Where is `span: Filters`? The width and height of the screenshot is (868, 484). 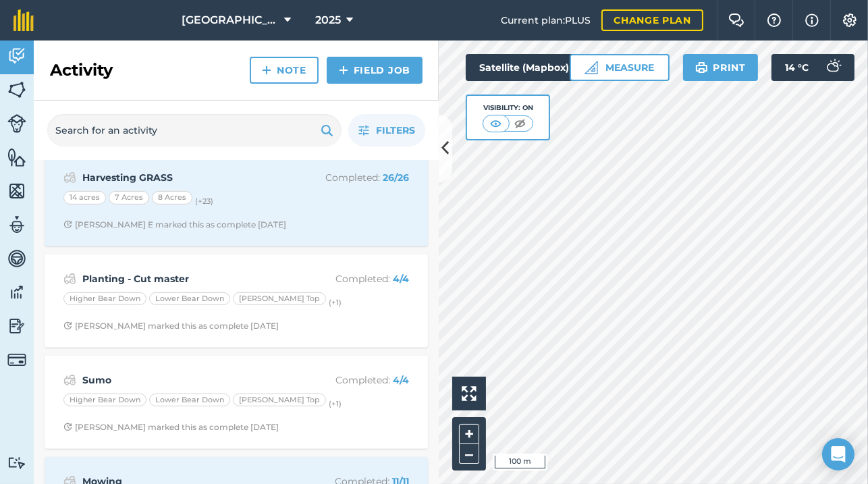
span: Filters is located at coordinates (396, 130).